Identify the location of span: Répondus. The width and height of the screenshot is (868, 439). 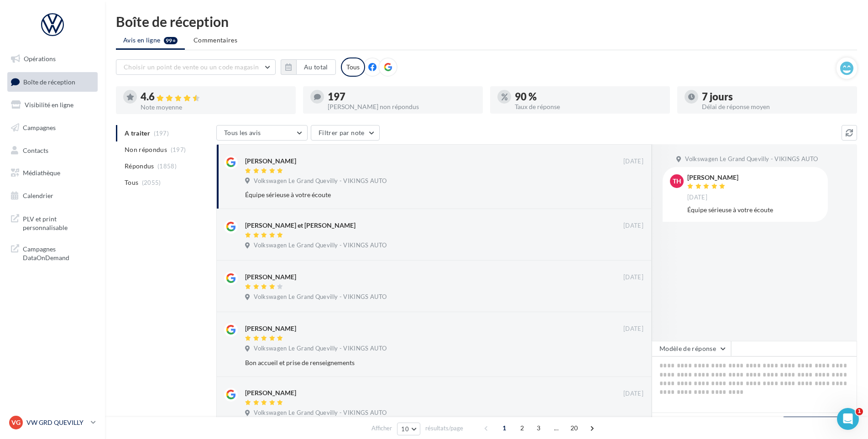
(139, 166).